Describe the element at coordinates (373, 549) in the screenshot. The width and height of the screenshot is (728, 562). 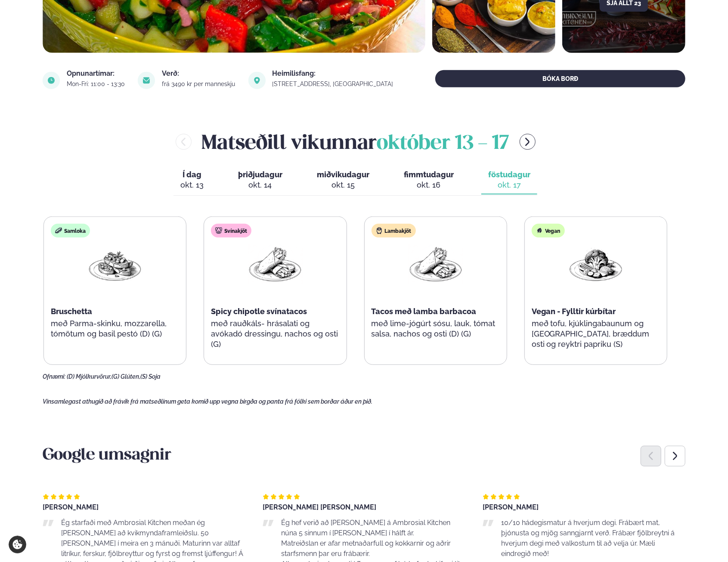
I see `p: Matreiðslan er afar metnaðarfull og kokkarnir og aðrir starfsmenn þar eru frábærir.` at that location.